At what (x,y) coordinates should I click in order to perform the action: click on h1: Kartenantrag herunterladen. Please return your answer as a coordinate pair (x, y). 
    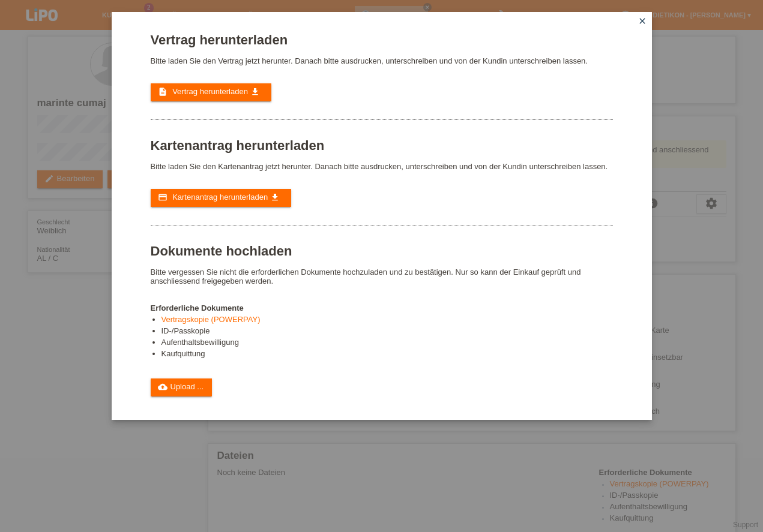
    Looking at the image, I should click on (382, 145).